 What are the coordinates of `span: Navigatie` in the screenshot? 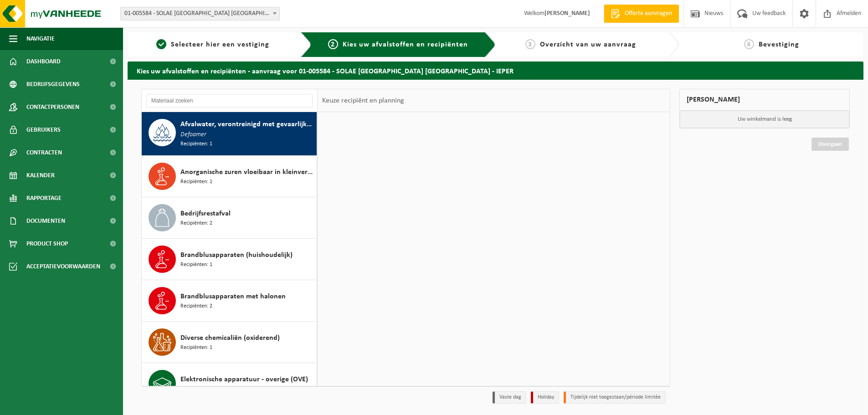 It's located at (41, 39).